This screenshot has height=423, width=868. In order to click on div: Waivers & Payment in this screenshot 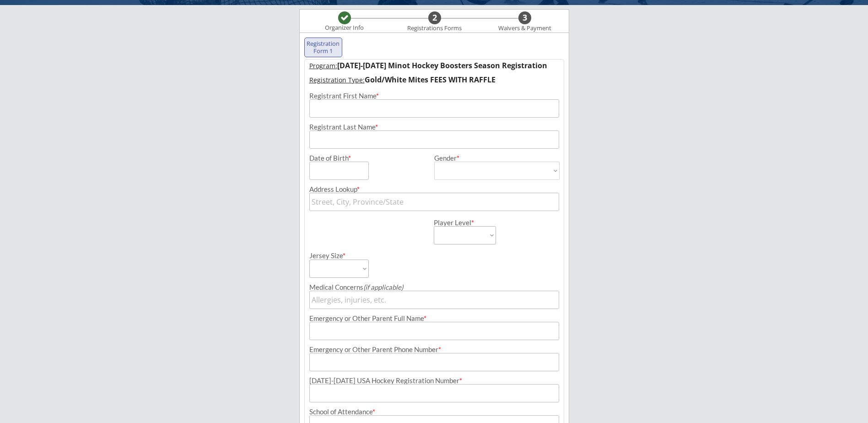, I will do `click(525, 29)`.